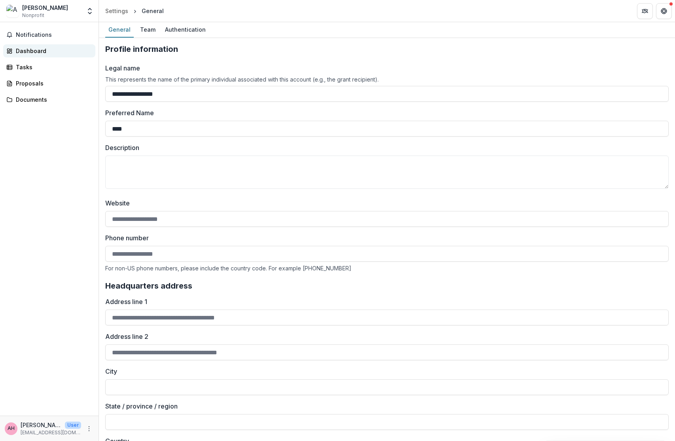  Describe the element at coordinates (385, 238) in the screenshot. I see `label: Phone number` at that location.